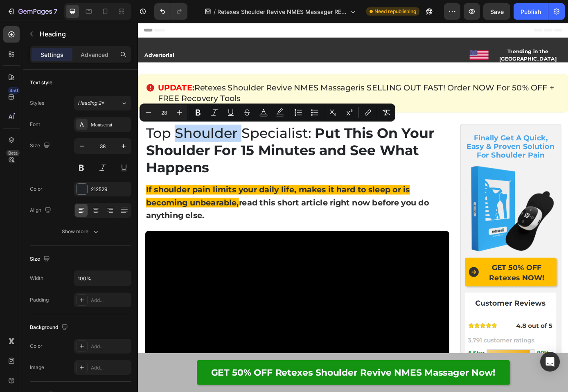 The width and height of the screenshot is (568, 392). Describe the element at coordinates (158, 73) in the screenshot. I see `span: Retexes Shoulder Revive NMES Massager` at that location.